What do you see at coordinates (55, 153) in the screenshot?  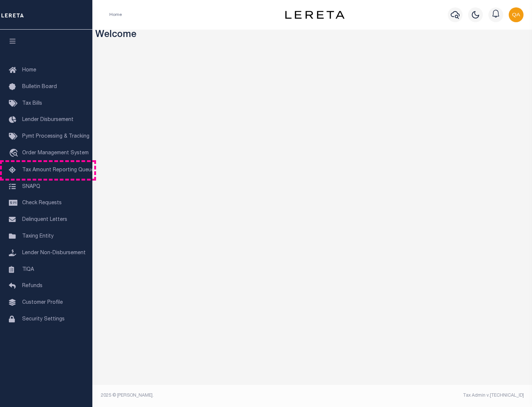 I see `span: Order Management System` at bounding box center [55, 153].